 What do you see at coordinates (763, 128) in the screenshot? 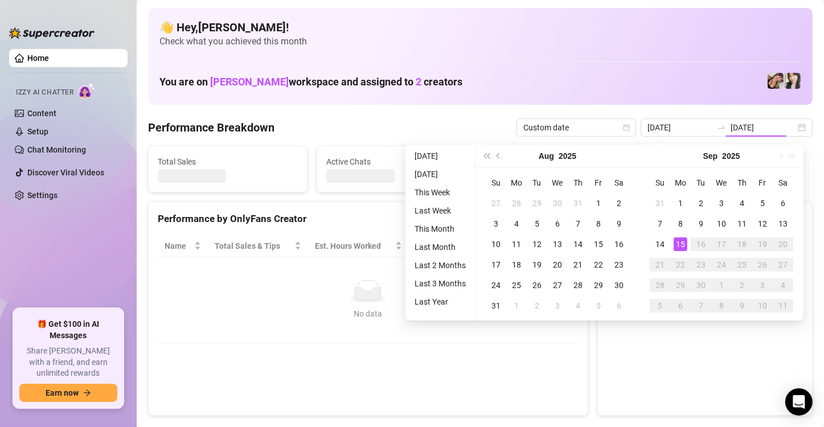
I see `input: End date` at bounding box center [763, 128].